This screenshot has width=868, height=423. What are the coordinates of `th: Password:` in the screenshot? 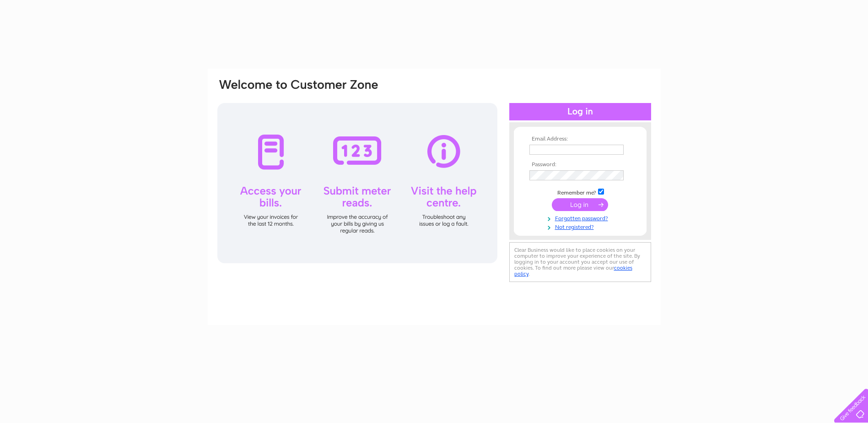 It's located at (580, 165).